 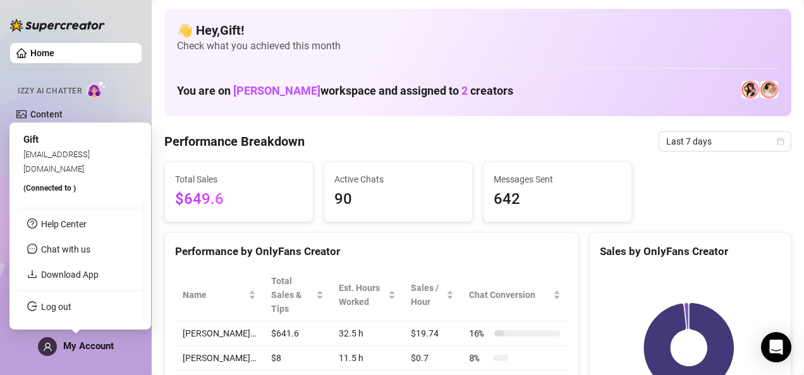 I want to click on span: My Account, so click(x=88, y=346).